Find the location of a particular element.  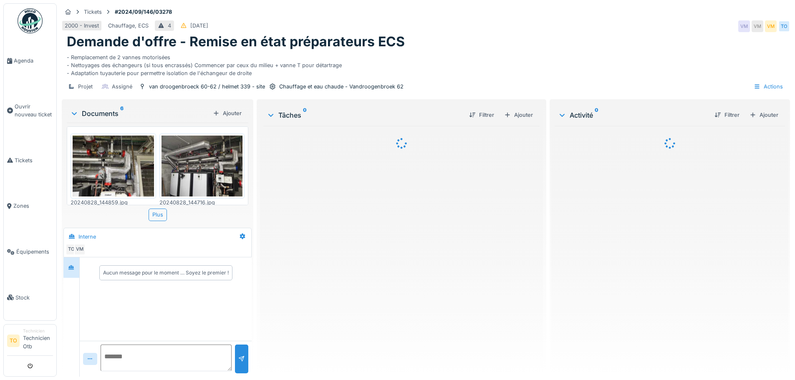

a: Zones is located at coordinates (30, 206).